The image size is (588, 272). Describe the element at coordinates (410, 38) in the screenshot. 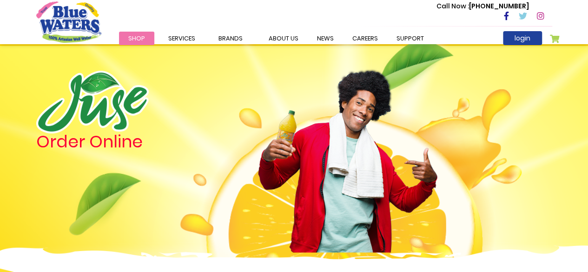

I see `a: support` at that location.